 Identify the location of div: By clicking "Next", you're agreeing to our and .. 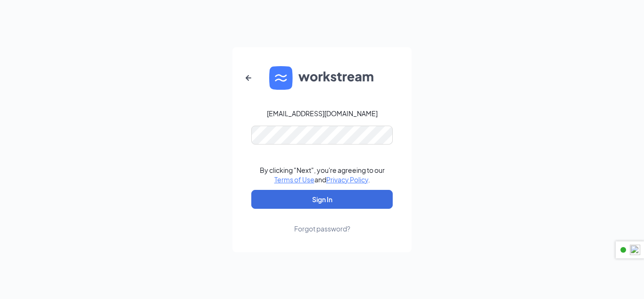
(322, 175).